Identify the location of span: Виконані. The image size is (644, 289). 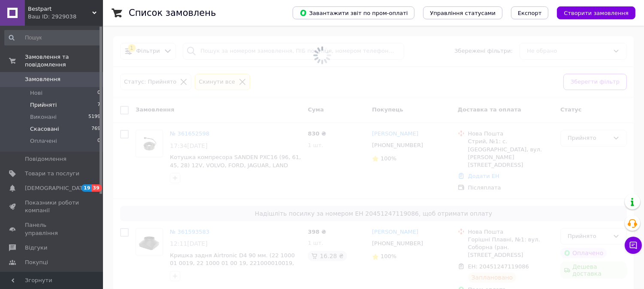
(44, 117).